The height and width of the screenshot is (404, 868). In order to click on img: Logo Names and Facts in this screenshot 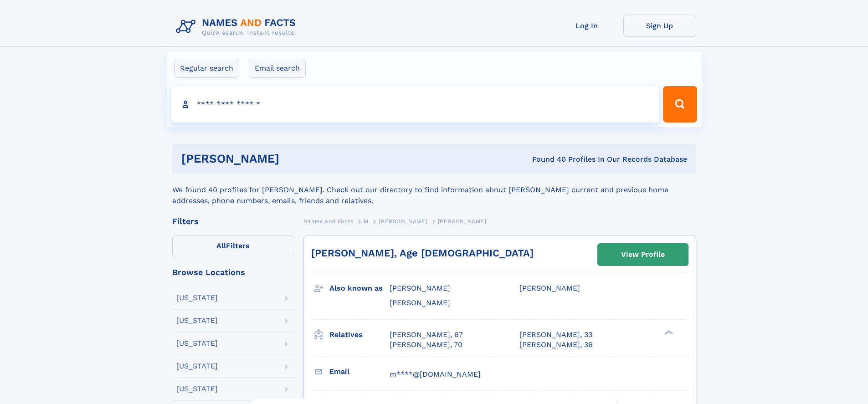, I will do `click(238, 27)`.